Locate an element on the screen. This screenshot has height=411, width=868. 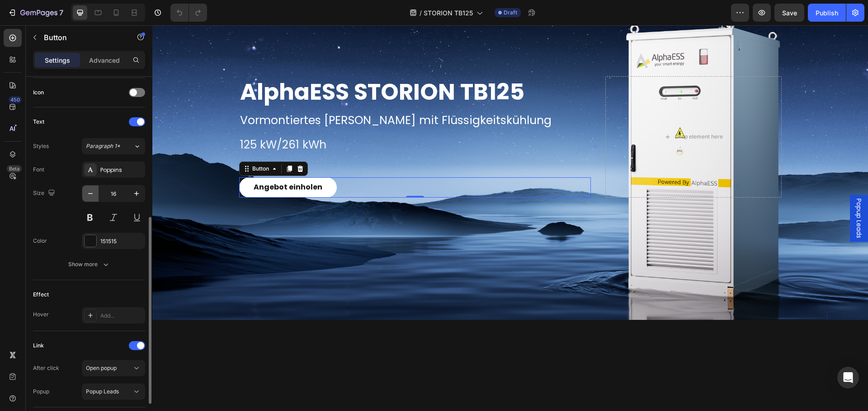
span: Save is located at coordinates (789, 13).